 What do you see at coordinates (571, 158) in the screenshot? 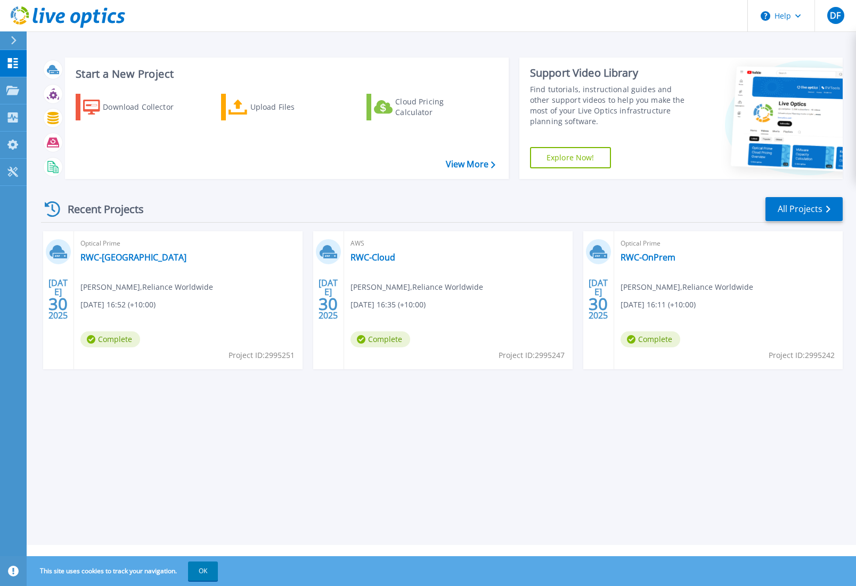
I see `a: Explore Now!` at bounding box center [571, 158].